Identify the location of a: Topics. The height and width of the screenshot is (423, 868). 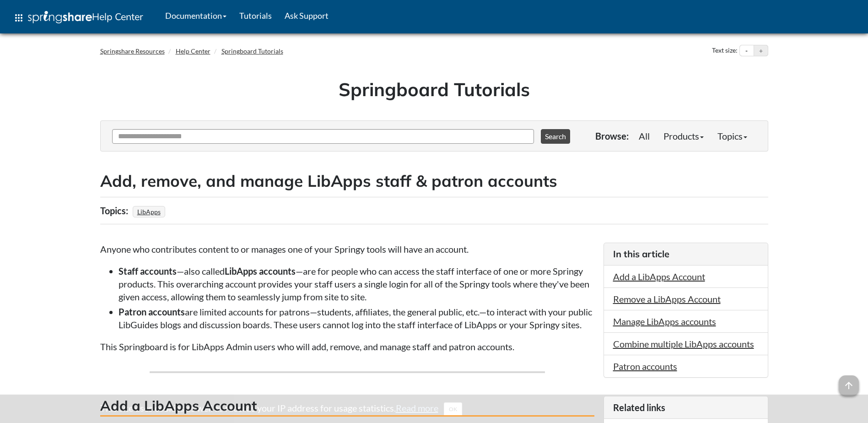
(732, 136).